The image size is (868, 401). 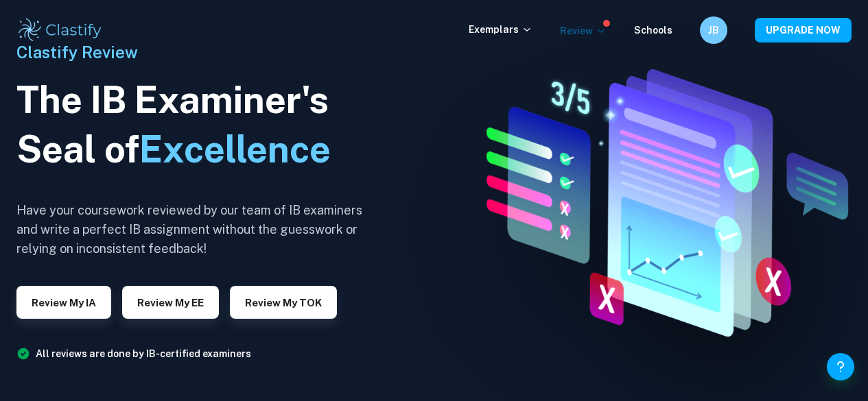 What do you see at coordinates (235, 149) in the screenshot?
I see `span: Excellence` at bounding box center [235, 149].